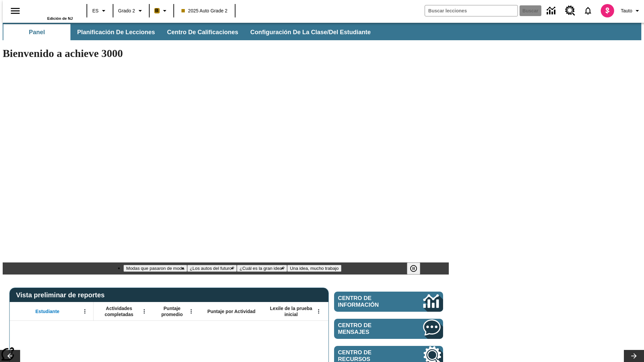  What do you see at coordinates (100, 11) in the screenshot?
I see `button: Lenguaje: ES, Selecciona un idioma` at bounding box center [100, 11].